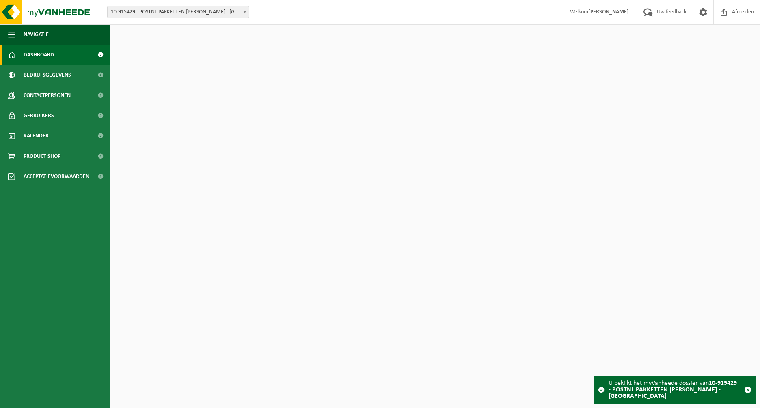  Describe the element at coordinates (47, 75) in the screenshot. I see `span: Bedrijfsgegevens` at that location.